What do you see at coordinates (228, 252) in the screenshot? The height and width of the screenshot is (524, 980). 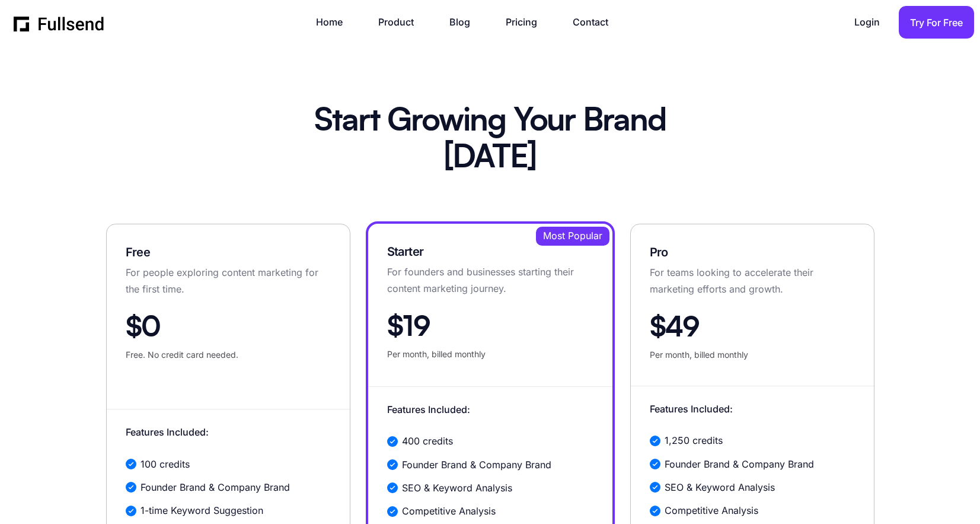 I see `h5: Free` at bounding box center [228, 252].